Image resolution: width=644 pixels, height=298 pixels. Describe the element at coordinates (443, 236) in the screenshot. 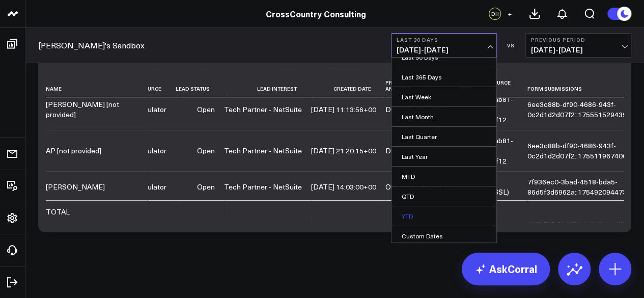

I see `a: Custom Dates` at that location.